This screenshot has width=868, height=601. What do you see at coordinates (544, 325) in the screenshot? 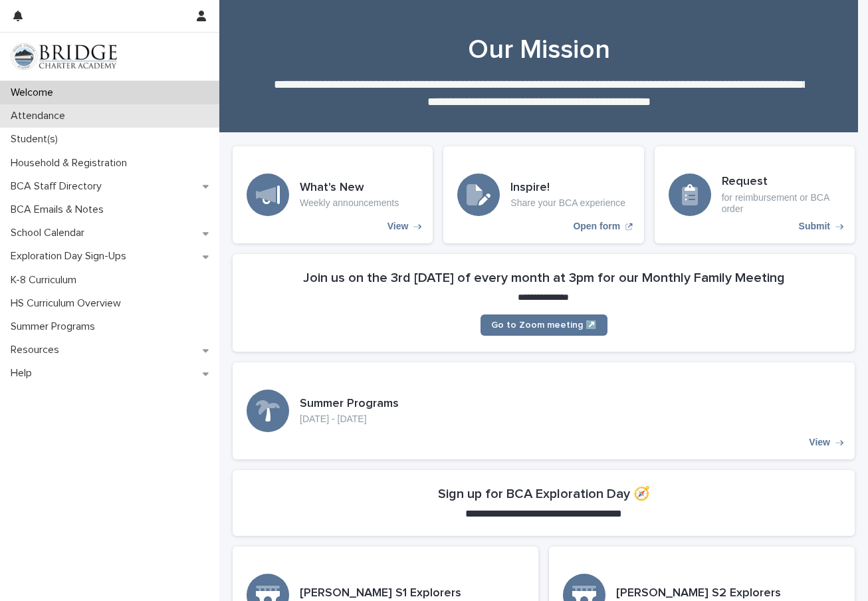
I see `span: Go to Zoom meeting ↗️` at bounding box center [544, 325].